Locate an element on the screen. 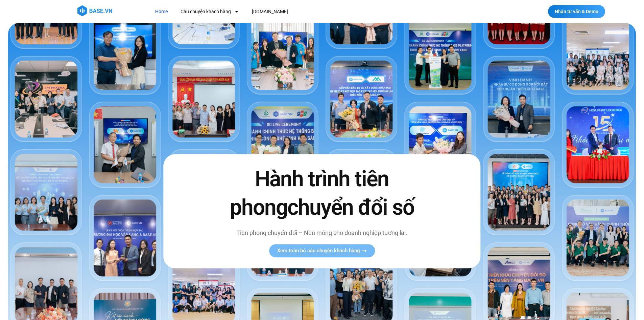 The width and height of the screenshot is (644, 320). span: chuyển đổi số is located at coordinates (350, 207).